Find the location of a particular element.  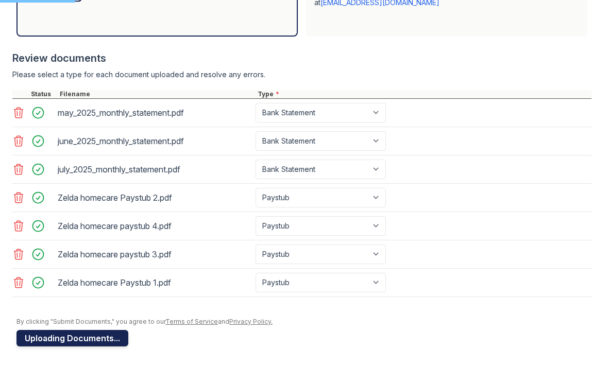

button: Uploading Documents... is located at coordinates (72, 339).